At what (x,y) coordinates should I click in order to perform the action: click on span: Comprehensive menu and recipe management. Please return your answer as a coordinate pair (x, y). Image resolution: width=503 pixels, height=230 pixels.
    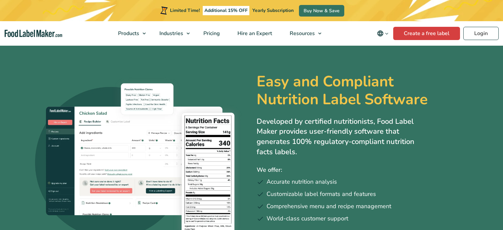
    Looking at the image, I should click on (329, 206).